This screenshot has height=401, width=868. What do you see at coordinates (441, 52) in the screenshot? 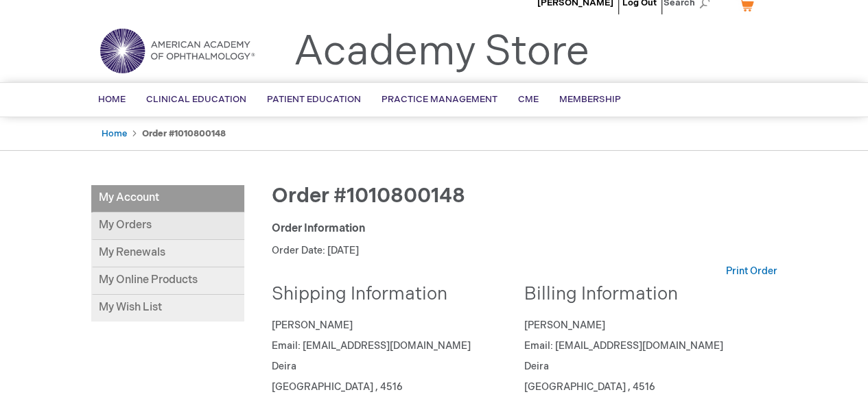
I see `a: Academy Store` at bounding box center [441, 52].